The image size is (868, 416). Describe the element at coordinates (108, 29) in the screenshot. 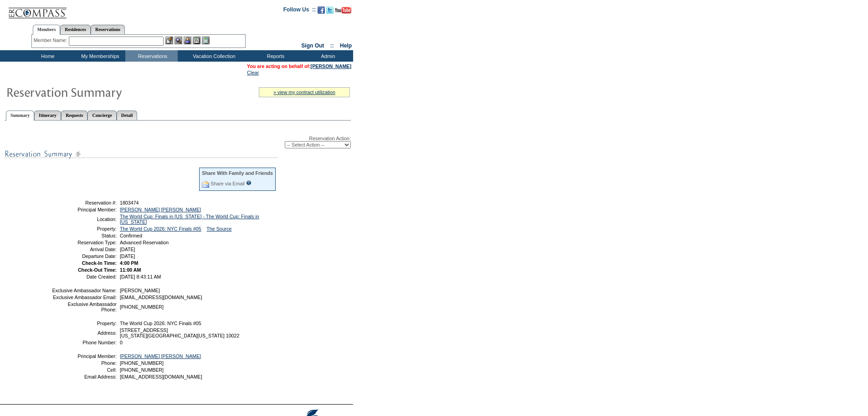

I see `a: Reservations` at that location.